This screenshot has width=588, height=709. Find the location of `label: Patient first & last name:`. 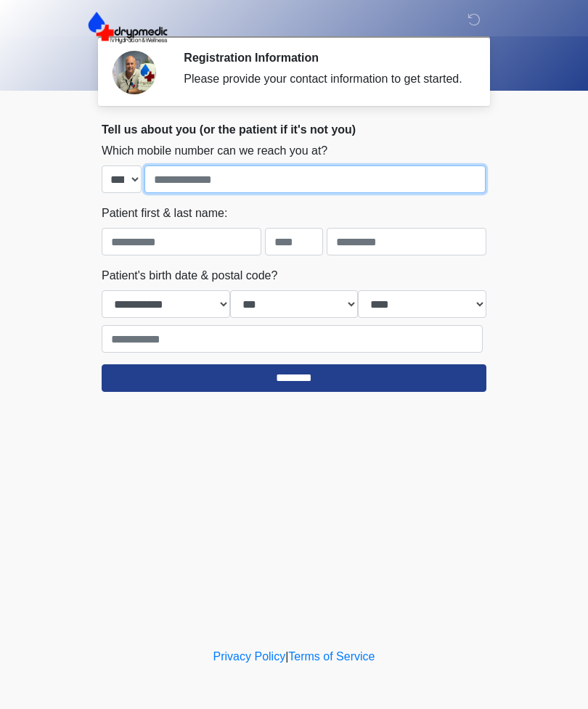

label: Patient first & last name: is located at coordinates (164, 214).